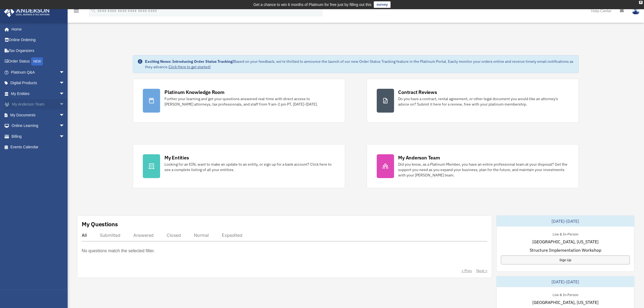 This screenshot has height=308, width=644. What do you see at coordinates (565, 260) in the screenshot?
I see `div: Sign Up` at bounding box center [565, 260].